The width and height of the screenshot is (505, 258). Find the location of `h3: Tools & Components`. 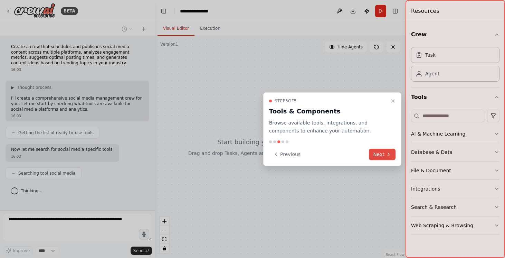

h3: Tools & Components is located at coordinates (328, 111).